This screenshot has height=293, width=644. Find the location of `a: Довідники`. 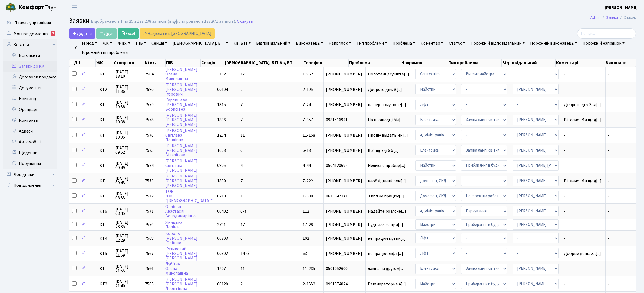

a: Довідники is located at coordinates (30, 175).